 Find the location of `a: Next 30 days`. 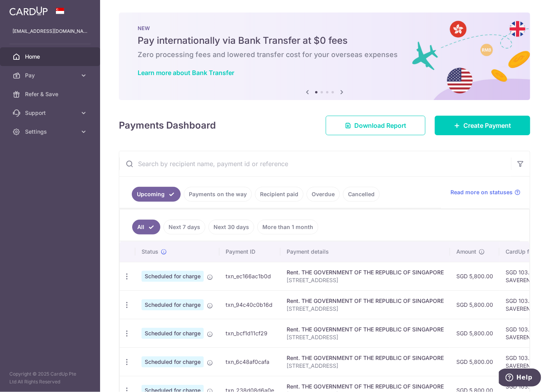

a: Next 30 days is located at coordinates (231, 227).